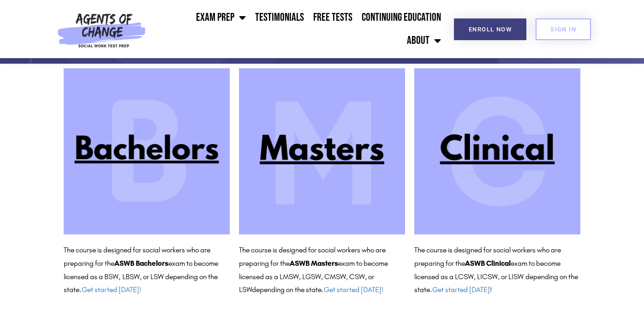 The image size is (644, 323). What do you see at coordinates (563, 29) in the screenshot?
I see `span: SIGN IN` at bounding box center [563, 29].